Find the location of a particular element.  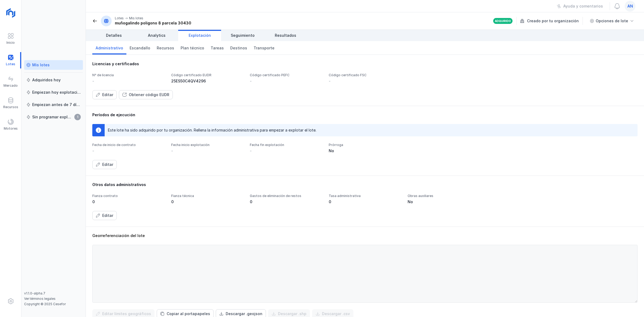

img: logoRight.svg is located at coordinates (11, 13).